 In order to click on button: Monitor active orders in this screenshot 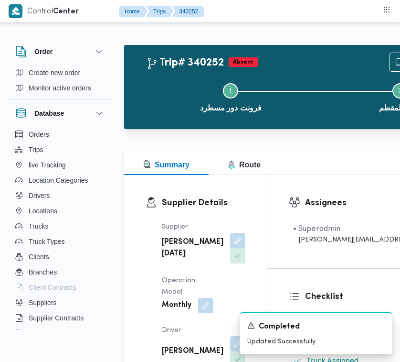, I will do `click(60, 88)`.